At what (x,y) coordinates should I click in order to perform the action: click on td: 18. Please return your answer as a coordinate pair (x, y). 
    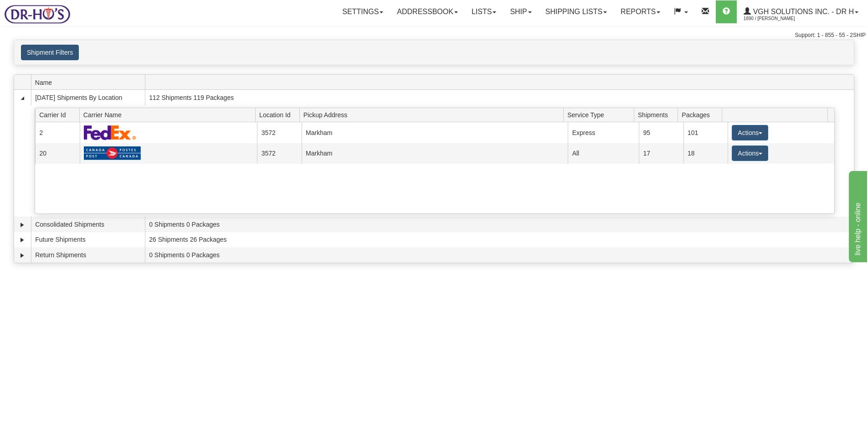
    Looking at the image, I should click on (706, 153).